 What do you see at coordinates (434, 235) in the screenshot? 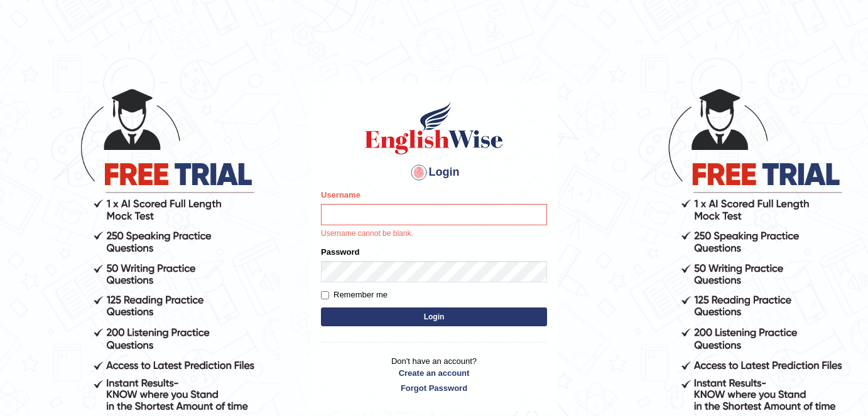
I see `p: Username cannot be blank.` at bounding box center [434, 235].